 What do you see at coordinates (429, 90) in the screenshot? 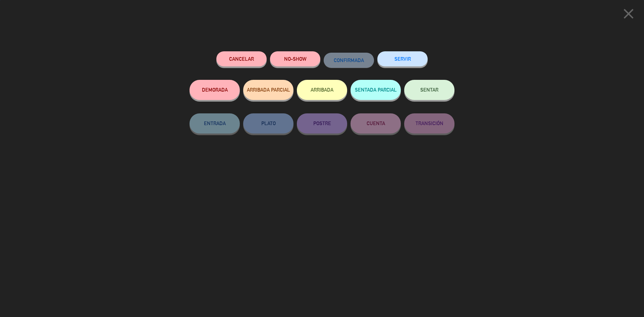
I see `button: SENTAR` at bounding box center [429, 90].